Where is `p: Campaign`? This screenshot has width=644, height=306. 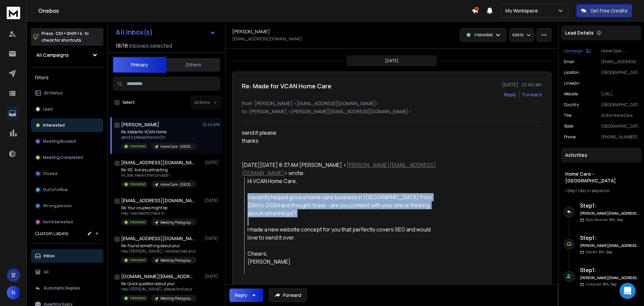 p: Campaign is located at coordinates (574, 51).